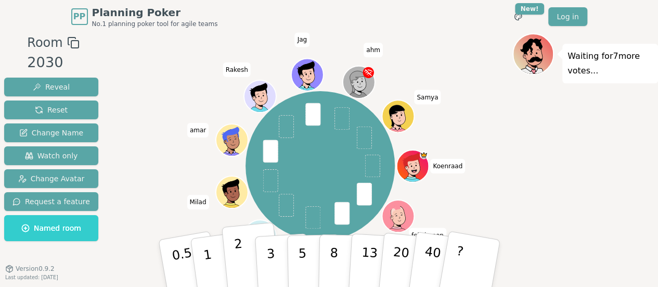 This screenshot has width=658, height=287. What do you see at coordinates (145, 17) in the screenshot?
I see `a: PPPlanning PokerNo.1 planning poker tool for agile teams` at bounding box center [145, 17].